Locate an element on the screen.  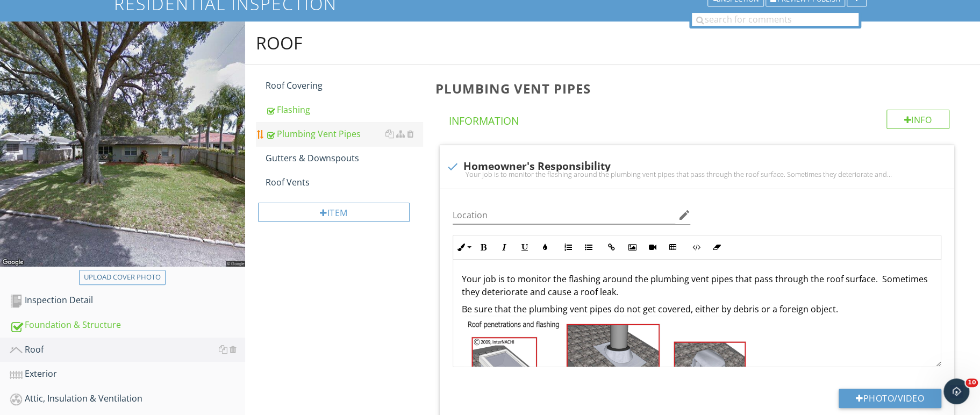
div: Foundation & Structure is located at coordinates (128, 325).